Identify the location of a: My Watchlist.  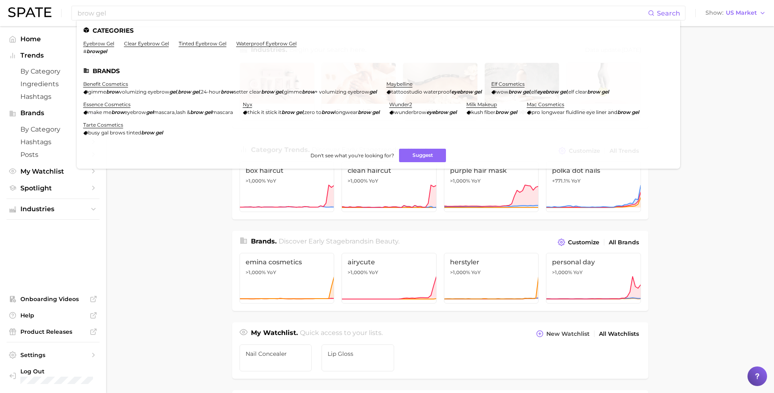
(53, 171).